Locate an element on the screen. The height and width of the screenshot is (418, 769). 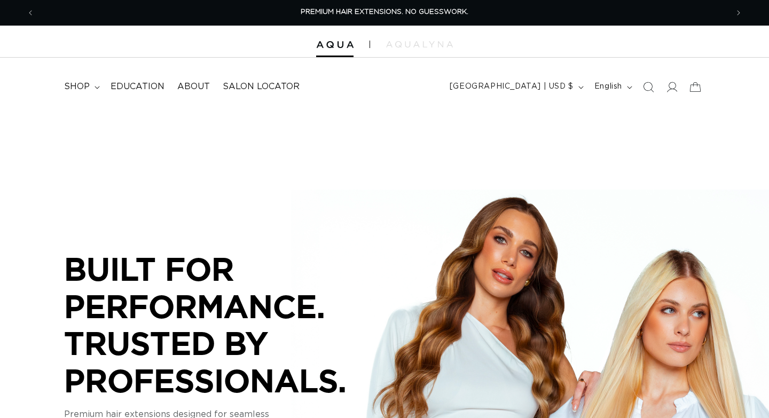
img: Aqua Hair Extensions is located at coordinates (335, 45).